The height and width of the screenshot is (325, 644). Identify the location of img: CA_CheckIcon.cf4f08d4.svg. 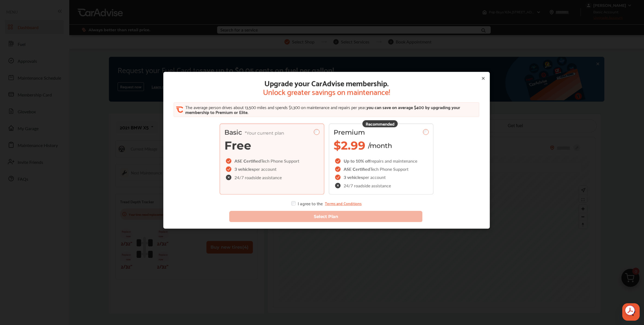
(180, 109).